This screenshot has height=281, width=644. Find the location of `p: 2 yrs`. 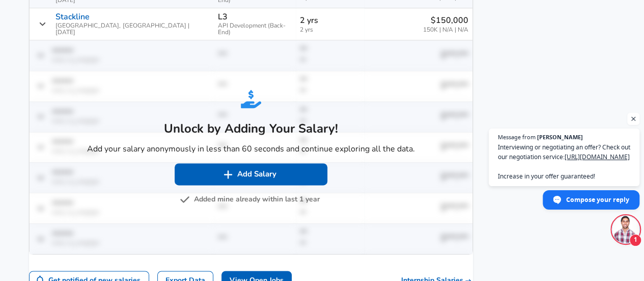

p: 2 yrs is located at coordinates (331, 20).